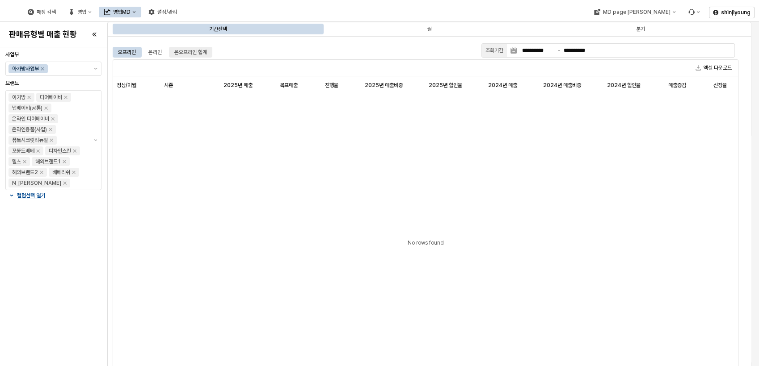 Image resolution: width=759 pixels, height=366 pixels. Describe the element at coordinates (433, 194) in the screenshot. I see `main: App Frame` at that location.